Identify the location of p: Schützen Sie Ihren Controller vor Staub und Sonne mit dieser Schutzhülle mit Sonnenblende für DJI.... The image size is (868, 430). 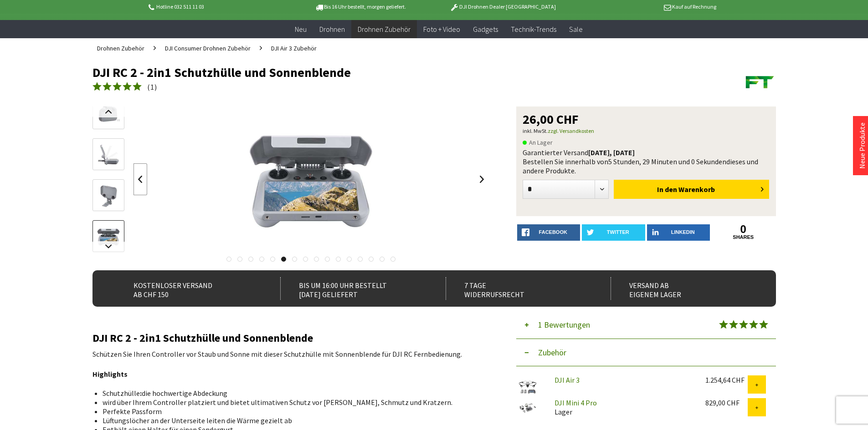
(290, 354).